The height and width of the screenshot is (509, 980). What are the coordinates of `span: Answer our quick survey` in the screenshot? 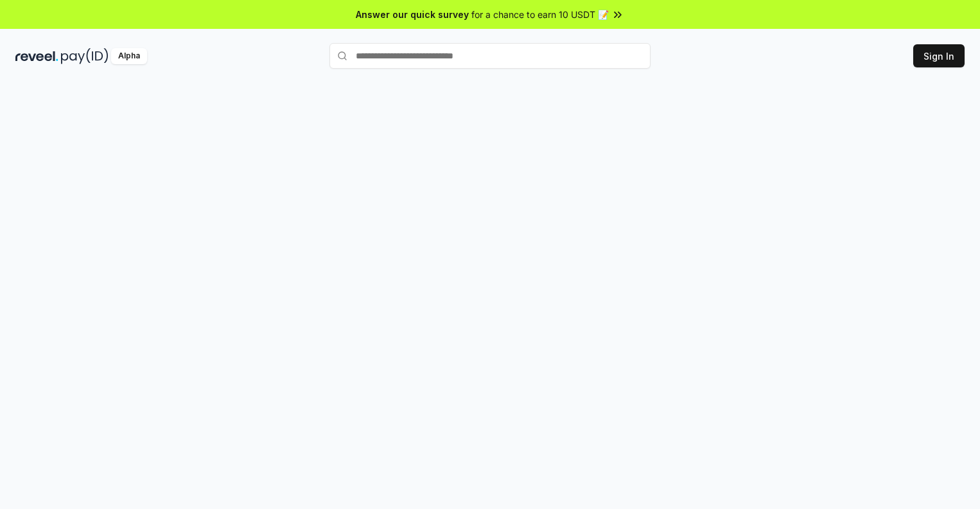 It's located at (412, 14).